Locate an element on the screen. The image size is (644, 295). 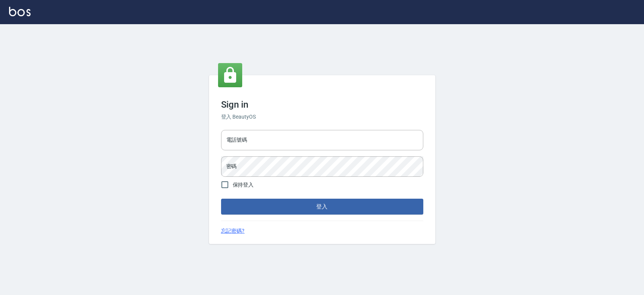
h6: 登入 BeautyOS is located at coordinates (322, 117).